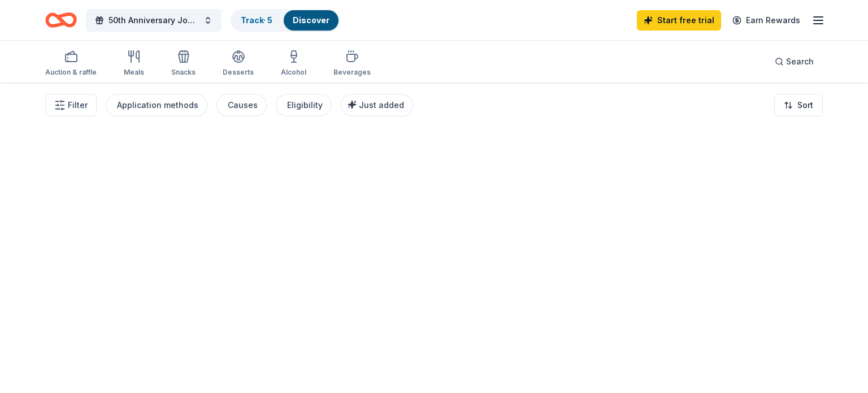  I want to click on button: Meals, so click(134, 64).